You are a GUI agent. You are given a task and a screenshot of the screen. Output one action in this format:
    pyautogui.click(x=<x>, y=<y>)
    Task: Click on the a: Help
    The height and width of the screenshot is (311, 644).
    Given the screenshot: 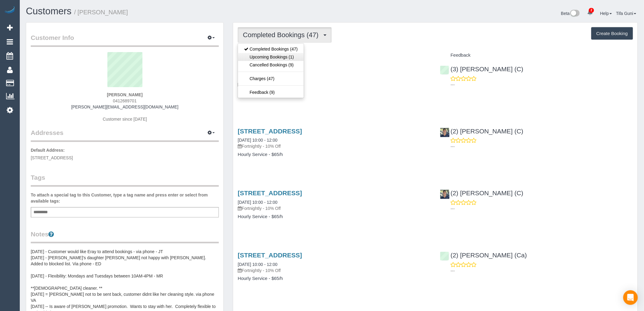 What is the action you would take?
    pyautogui.click(x=606, y=13)
    